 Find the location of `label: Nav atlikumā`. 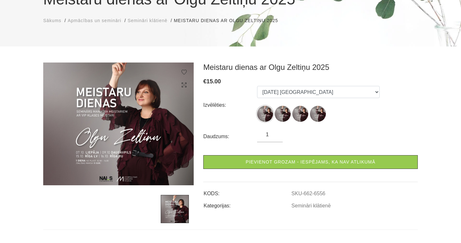

label: Nav atlikumā is located at coordinates (283, 114).